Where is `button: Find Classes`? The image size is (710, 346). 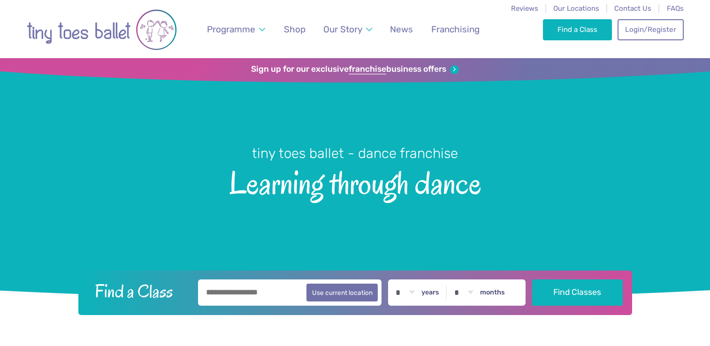
button: Find Classes is located at coordinates (577, 293).